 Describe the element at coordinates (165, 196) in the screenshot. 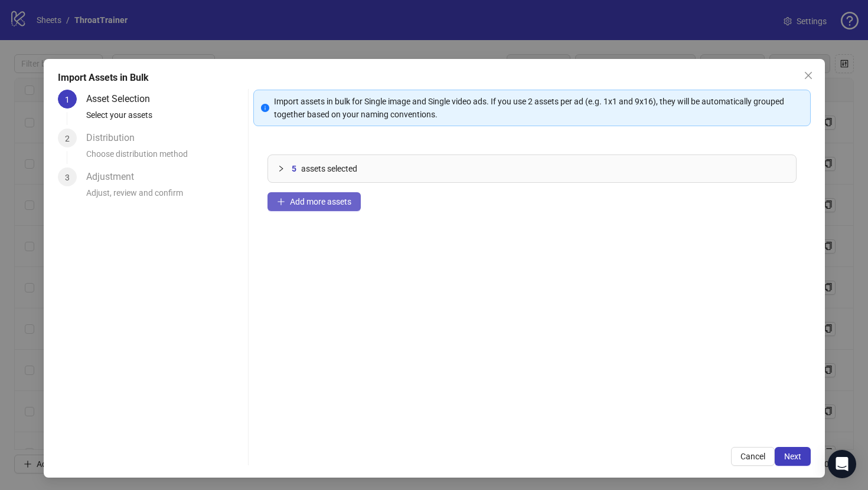

I see `div: Adjust, review and confirm` at that location.